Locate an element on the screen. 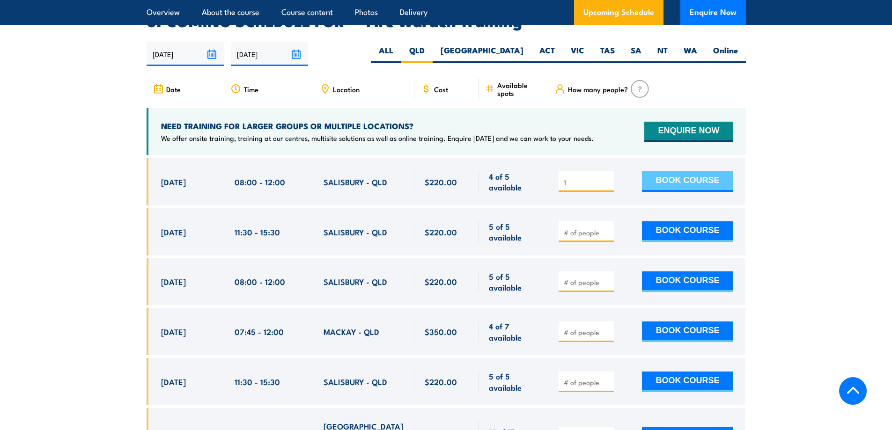 This screenshot has height=430, width=892. label: Online is located at coordinates (725, 54).